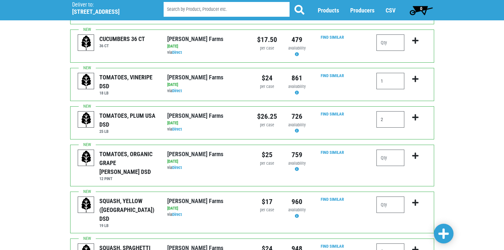  I want to click on p: Deliver to:, so click(110, 5).